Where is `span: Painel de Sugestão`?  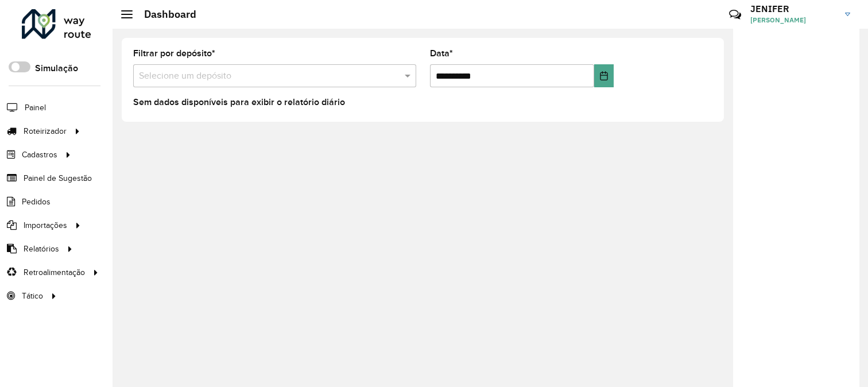 span: Painel de Sugestão is located at coordinates (58, 178).